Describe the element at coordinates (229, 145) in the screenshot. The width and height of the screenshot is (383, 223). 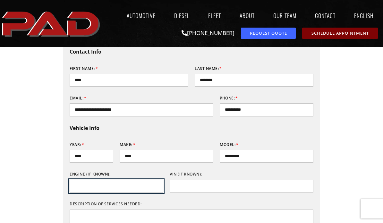
I see `label: Model:` at that location.